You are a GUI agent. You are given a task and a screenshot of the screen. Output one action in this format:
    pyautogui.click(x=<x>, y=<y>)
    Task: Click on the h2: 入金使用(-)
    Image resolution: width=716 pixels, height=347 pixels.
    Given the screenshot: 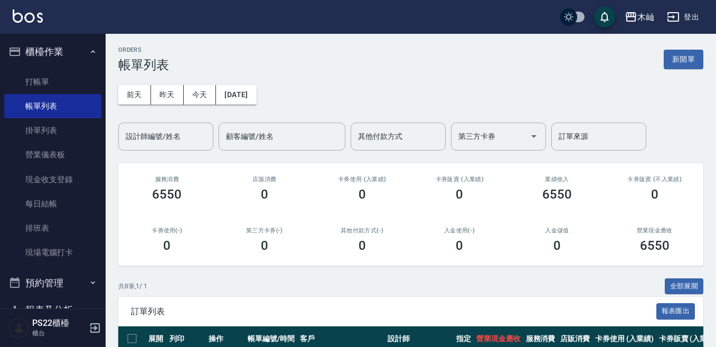 What is the action you would take?
    pyautogui.click(x=460, y=230)
    